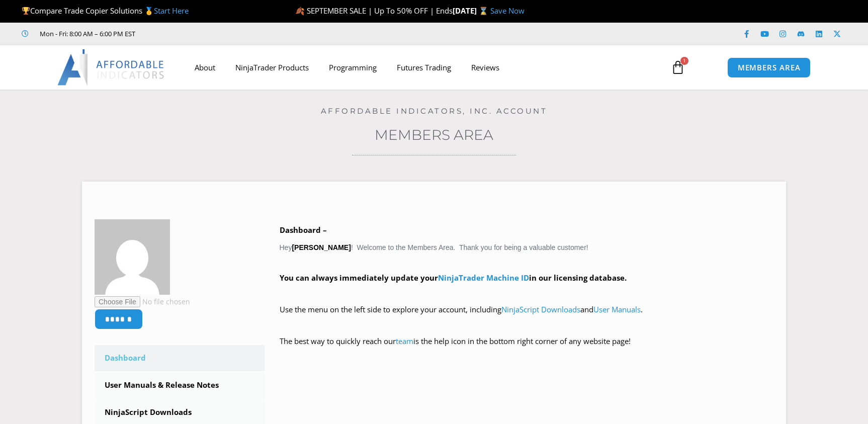 The height and width of the screenshot is (424, 868). I want to click on a: About, so click(205, 67).